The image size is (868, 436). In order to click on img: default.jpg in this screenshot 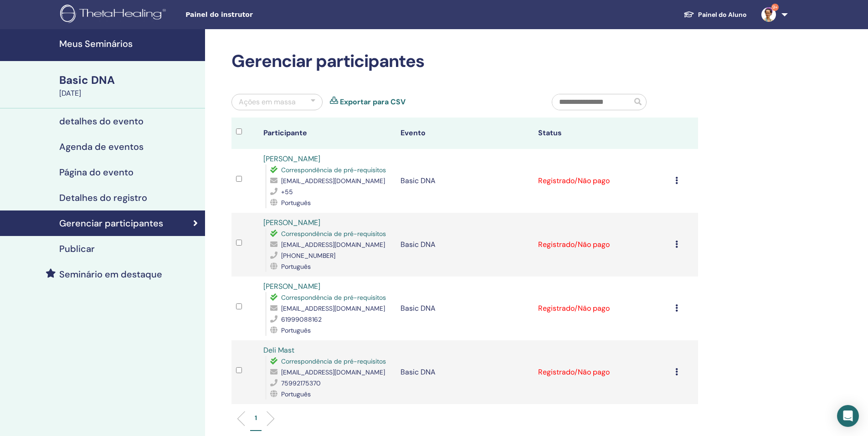, I will do `click(769, 15)`.